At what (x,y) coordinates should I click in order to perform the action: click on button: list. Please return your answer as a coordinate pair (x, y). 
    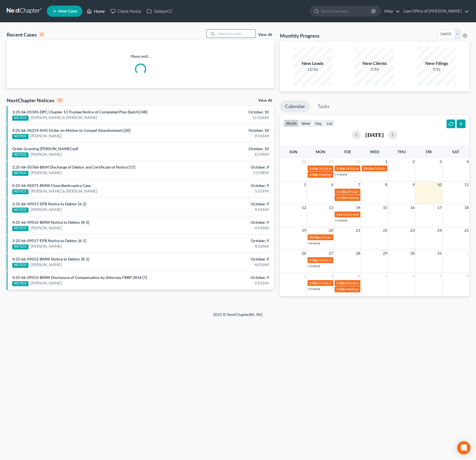
    Looking at the image, I should click on (329, 123).